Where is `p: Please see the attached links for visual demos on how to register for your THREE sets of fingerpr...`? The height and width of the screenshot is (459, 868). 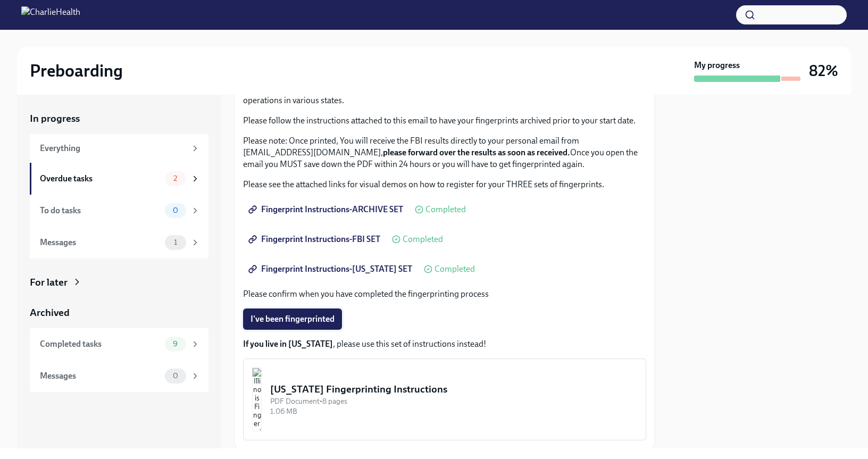 p: Please see the attached links for visual demos on how to register for your THREE sets of fingerpr... is located at coordinates (445, 185).